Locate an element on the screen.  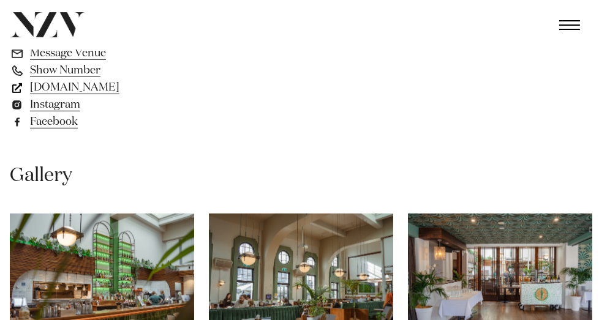
h2: Gallery is located at coordinates (41, 176).